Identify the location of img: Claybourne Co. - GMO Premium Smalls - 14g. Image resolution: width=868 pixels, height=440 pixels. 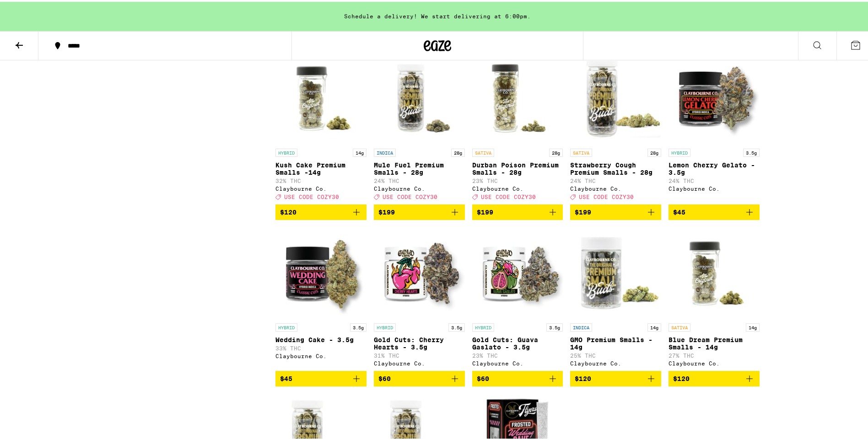
(615, 271).